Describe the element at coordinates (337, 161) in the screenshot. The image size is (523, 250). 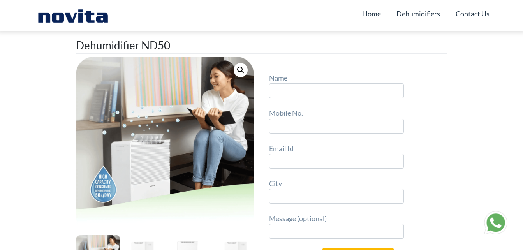
I see `input: Email Id` at that location.